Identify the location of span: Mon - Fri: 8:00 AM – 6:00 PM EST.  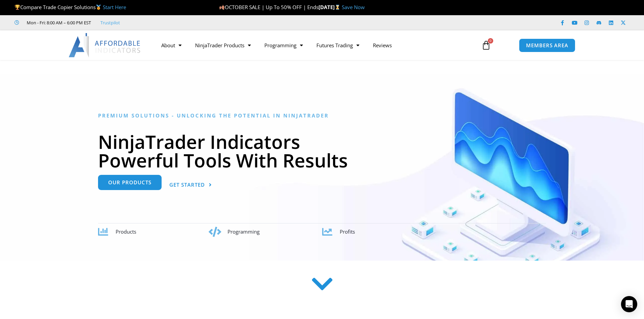
(58, 23).